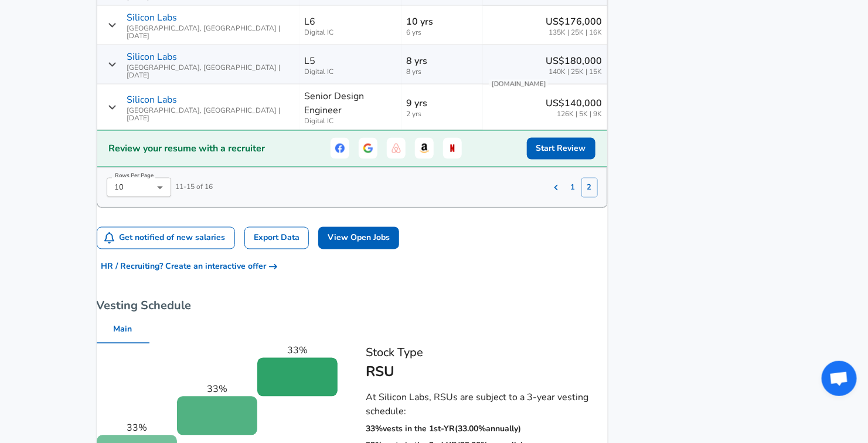 The image size is (868, 443). What do you see at coordinates (574, 104) in the screenshot?
I see `p: US$140,000` at bounding box center [574, 104].